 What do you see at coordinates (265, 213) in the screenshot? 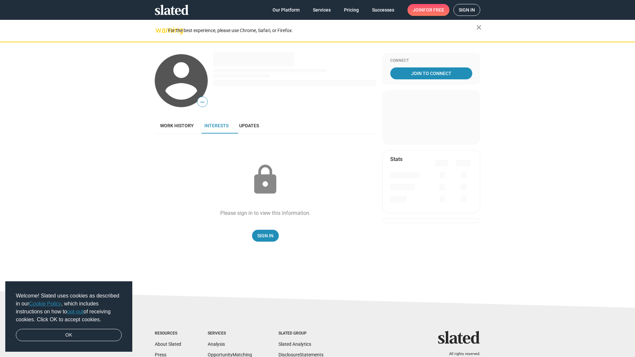
I see `div: Please sign in to view this information.` at bounding box center [265, 213].